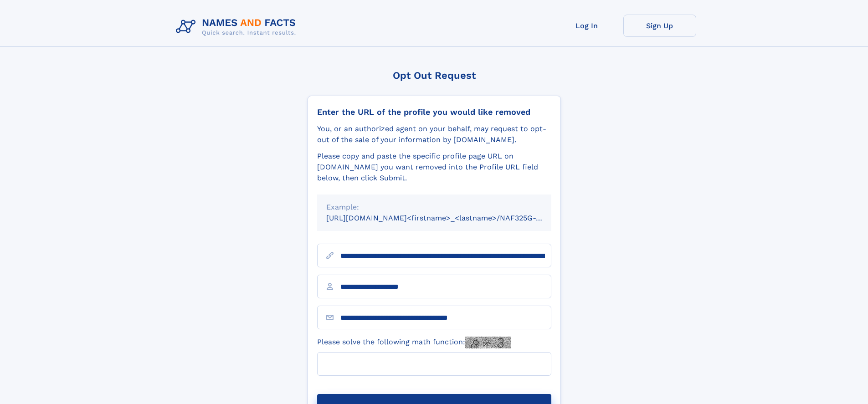 Image resolution: width=868 pixels, height=404 pixels. I want to click on a: Log In, so click(586, 26).